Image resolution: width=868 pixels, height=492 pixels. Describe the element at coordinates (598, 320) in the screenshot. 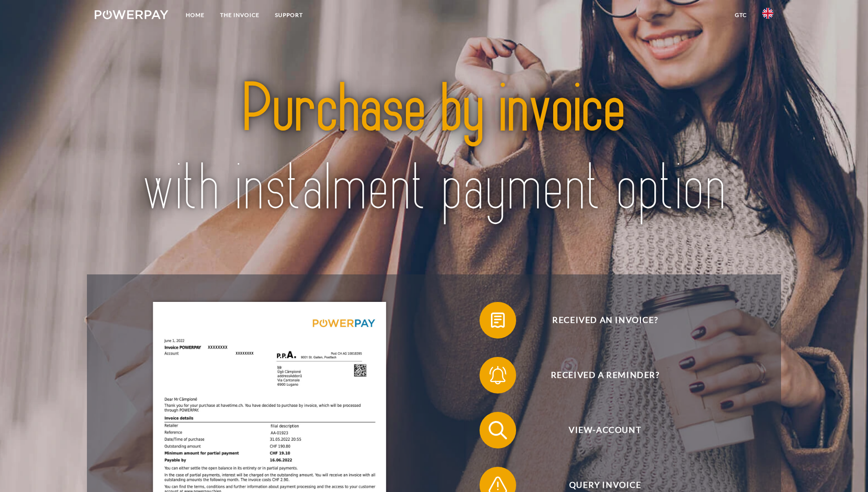

I see `button: Received an invoice?` at that location.